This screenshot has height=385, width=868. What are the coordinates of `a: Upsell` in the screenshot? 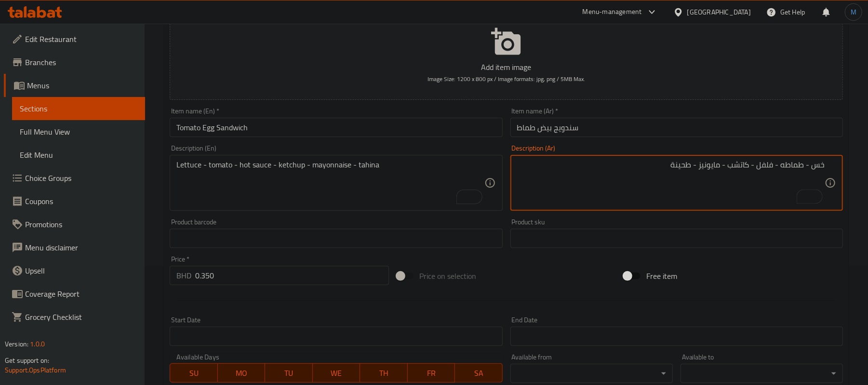 It's located at (74, 271).